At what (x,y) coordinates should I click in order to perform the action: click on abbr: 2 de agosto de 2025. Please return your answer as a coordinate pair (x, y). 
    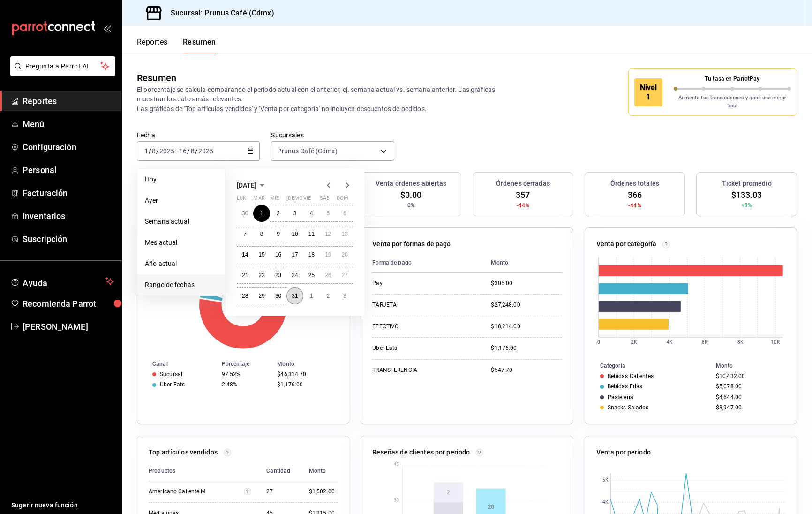
    Looking at the image, I should click on (328, 296).